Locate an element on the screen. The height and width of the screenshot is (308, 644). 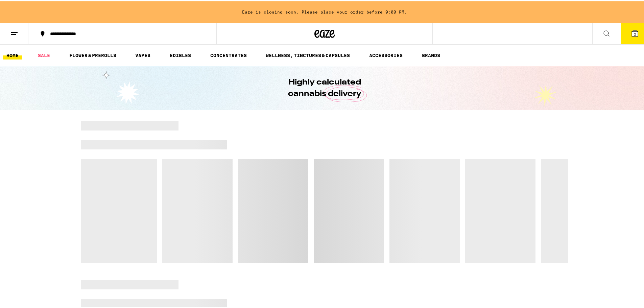
h1: Highly calculated cannabis delivery is located at coordinates (325, 87).